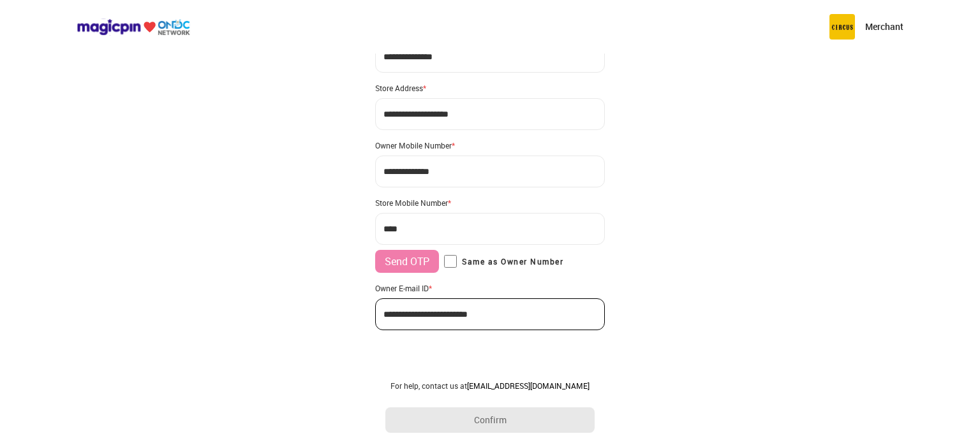 The image size is (980, 443). What do you see at coordinates (490, 203) in the screenshot?
I see `div: Store Mobile Number` at bounding box center [490, 203].